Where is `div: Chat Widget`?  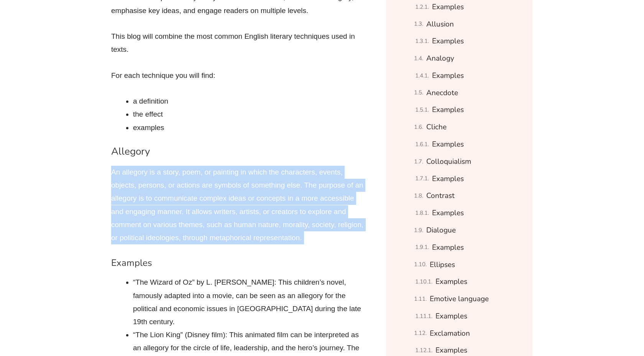 div: Chat Widget is located at coordinates (578, 313).